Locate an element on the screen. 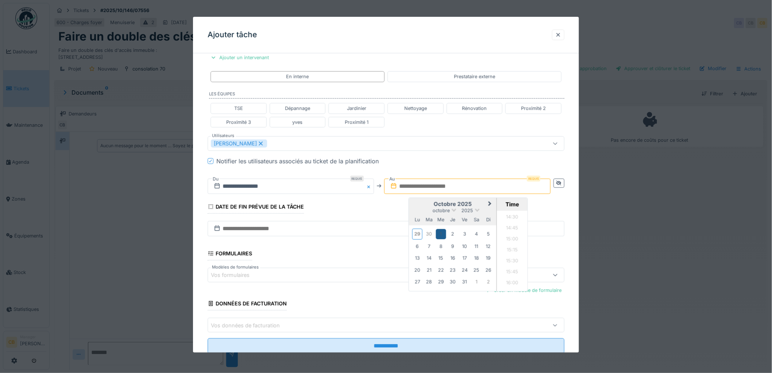 This screenshot has width=772, height=373. li: 16:00 is located at coordinates (512, 283).